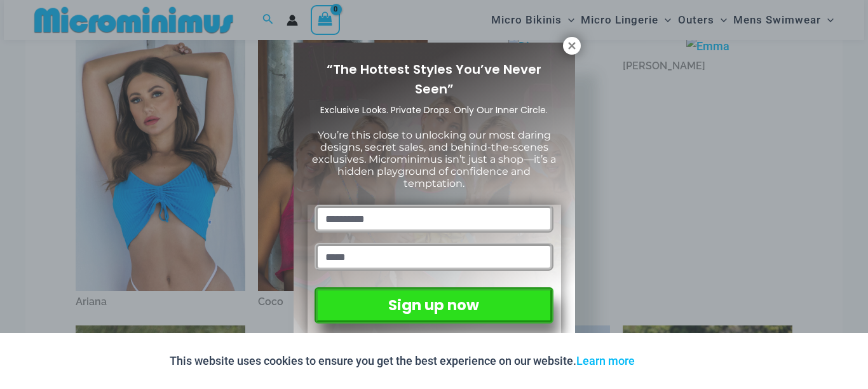 This screenshot has height=389, width=868. What do you see at coordinates (434, 160) in the screenshot?
I see `span: You’re this close to unlocking our most daring designs, secret sales, and behind-the-scenes exclu...` at bounding box center [434, 160].